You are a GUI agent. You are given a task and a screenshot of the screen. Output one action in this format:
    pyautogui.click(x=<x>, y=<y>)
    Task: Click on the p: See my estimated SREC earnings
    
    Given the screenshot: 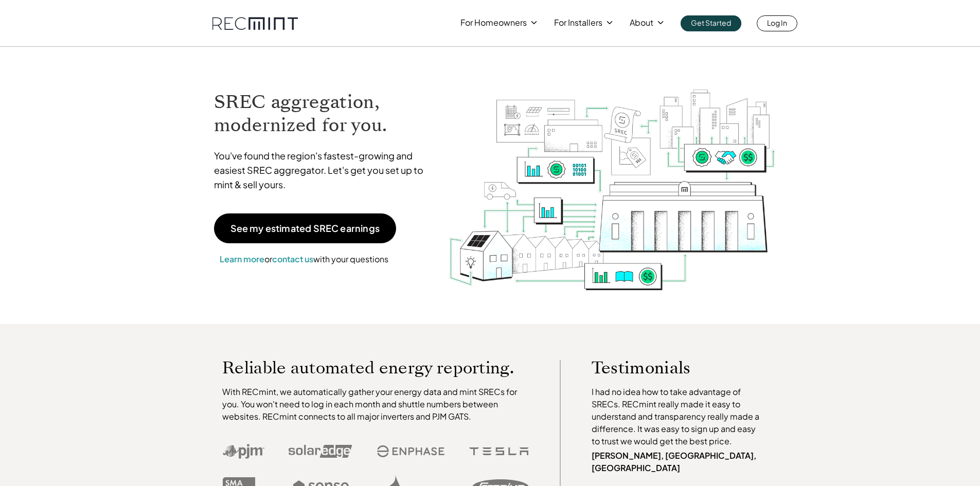 What is the action you would take?
    pyautogui.click(x=305, y=228)
    